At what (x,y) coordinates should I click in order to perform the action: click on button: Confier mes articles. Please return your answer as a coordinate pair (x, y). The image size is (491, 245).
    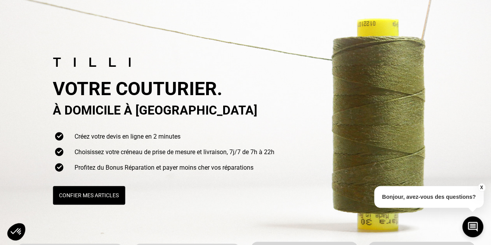
    Looking at the image, I should click on (89, 195).